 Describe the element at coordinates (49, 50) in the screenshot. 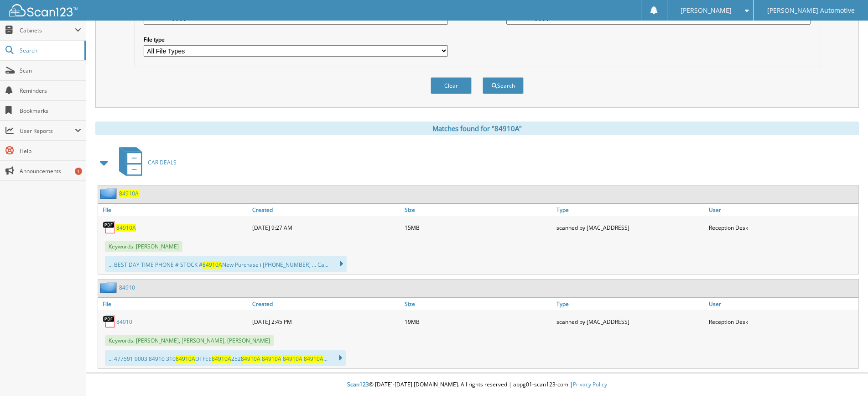

I see `span: Search` at that location.